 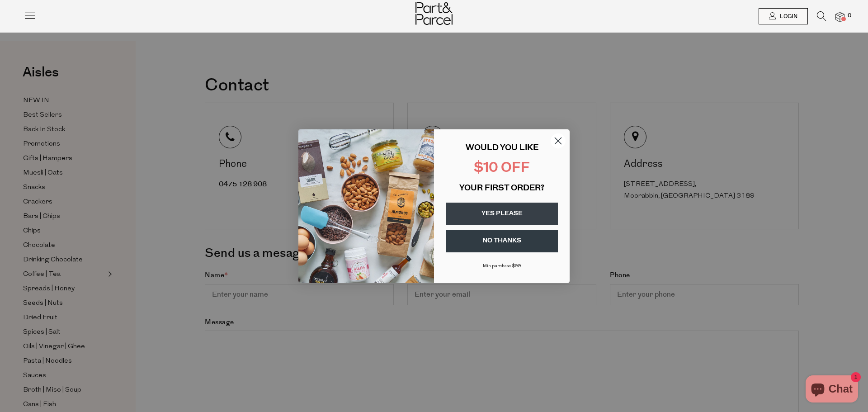 I want to click on button: YES PLEASE, so click(x=502, y=214).